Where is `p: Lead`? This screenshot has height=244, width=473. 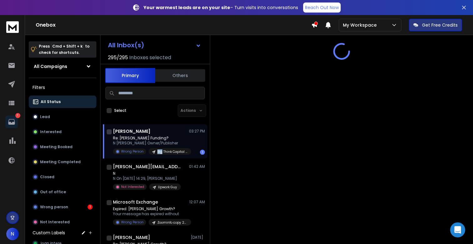
p: Lead is located at coordinates (45, 117).